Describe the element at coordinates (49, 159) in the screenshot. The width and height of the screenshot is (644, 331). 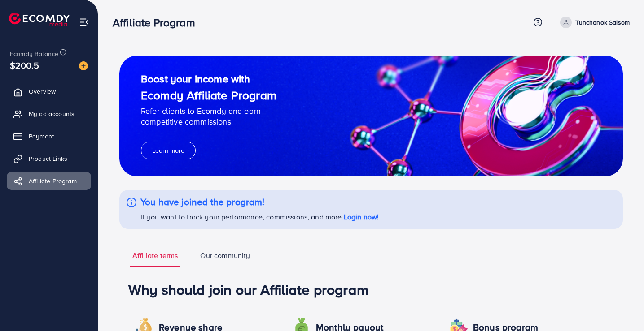
I see `a: Product Links` at that location.